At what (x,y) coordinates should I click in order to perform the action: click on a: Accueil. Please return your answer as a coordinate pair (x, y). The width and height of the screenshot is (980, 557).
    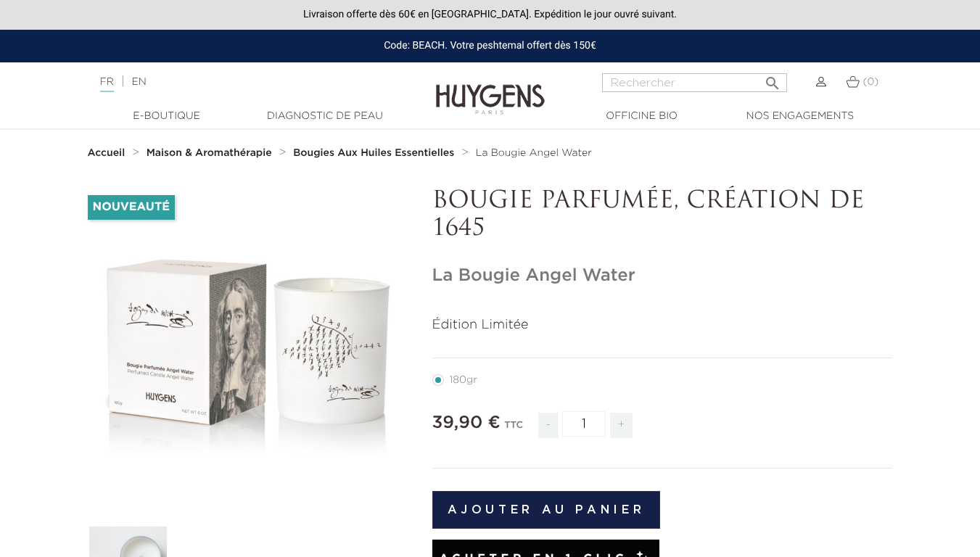
    Looking at the image, I should click on (108, 153).